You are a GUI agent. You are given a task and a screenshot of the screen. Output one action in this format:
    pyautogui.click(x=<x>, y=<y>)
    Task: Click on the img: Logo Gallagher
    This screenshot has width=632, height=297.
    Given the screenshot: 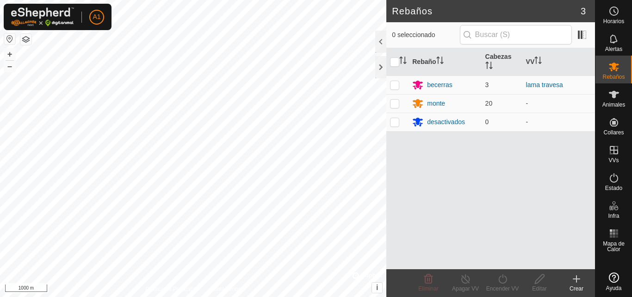 What is the action you would take?
    pyautogui.click(x=43, y=17)
    